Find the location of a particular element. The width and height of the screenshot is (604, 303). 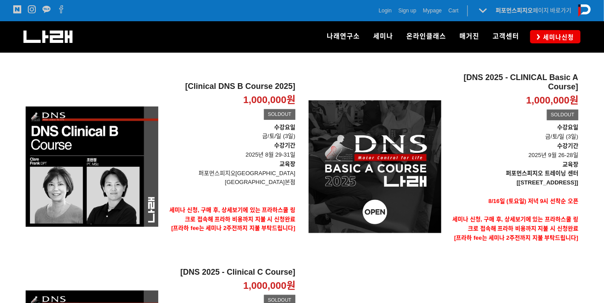

a: 매거진 is located at coordinates (469, 37).